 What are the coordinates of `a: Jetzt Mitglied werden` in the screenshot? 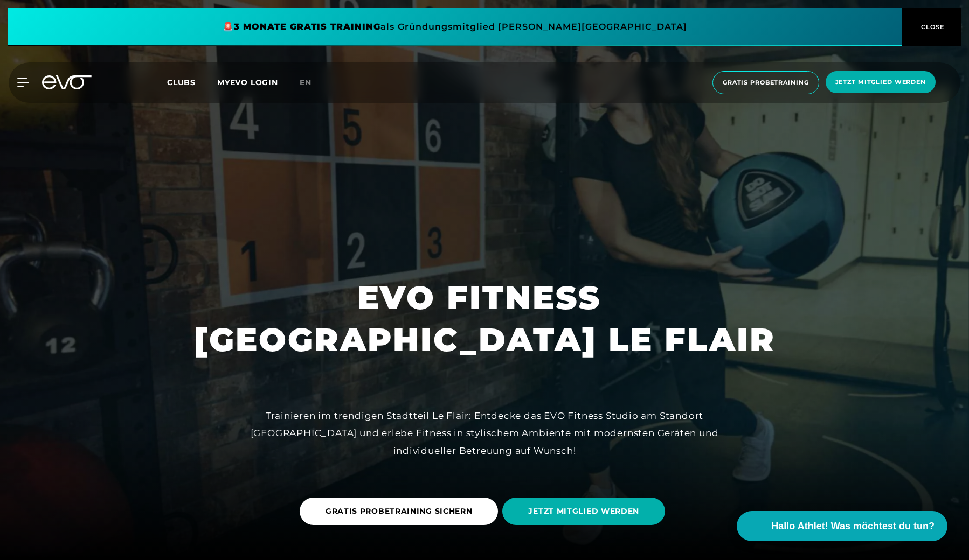 It's located at (881, 82).